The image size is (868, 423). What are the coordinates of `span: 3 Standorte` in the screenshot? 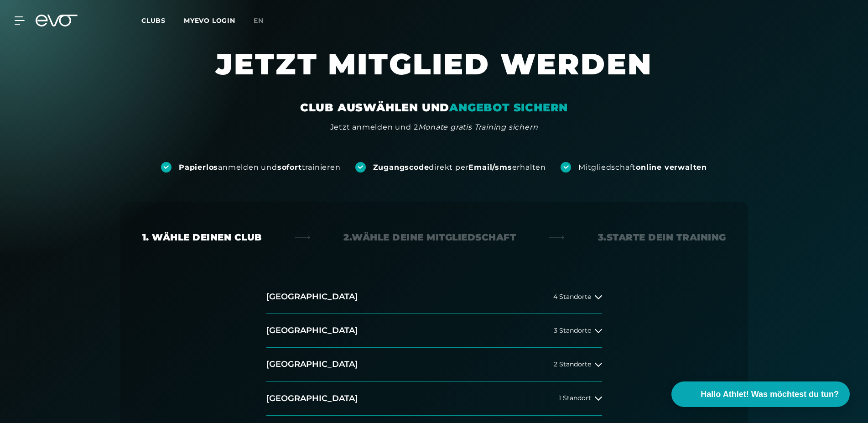 It's located at (572, 330).